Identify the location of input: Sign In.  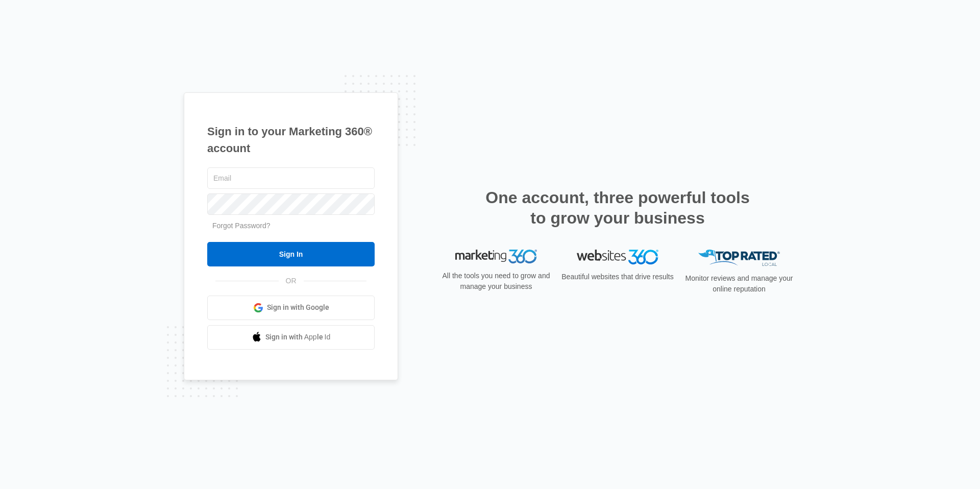
(290, 254).